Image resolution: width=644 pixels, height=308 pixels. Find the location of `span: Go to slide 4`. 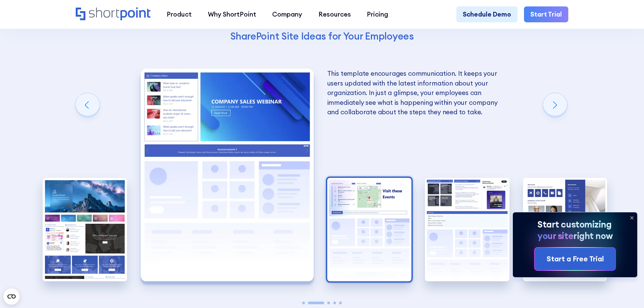

span: Go to slide 4 is located at coordinates (335, 303).